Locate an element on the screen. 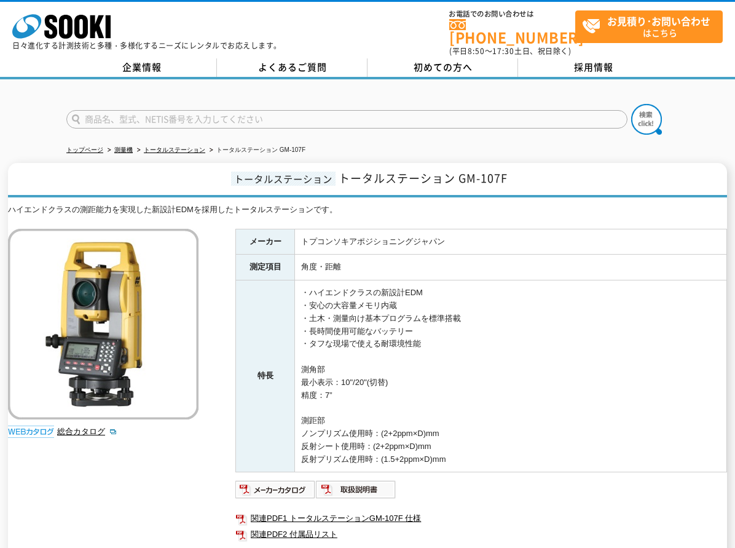 This screenshot has width=735, height=548. span: トータルステーション GM-107F is located at coordinates (423, 178).